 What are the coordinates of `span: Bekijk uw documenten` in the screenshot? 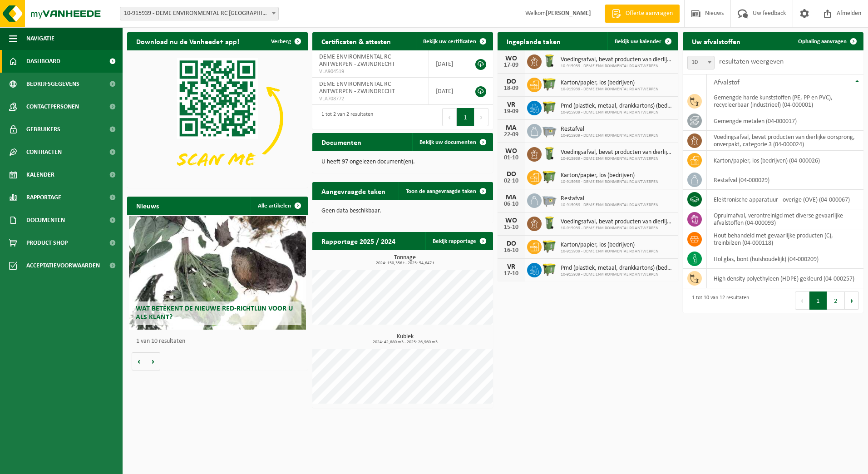 It's located at (448, 142).